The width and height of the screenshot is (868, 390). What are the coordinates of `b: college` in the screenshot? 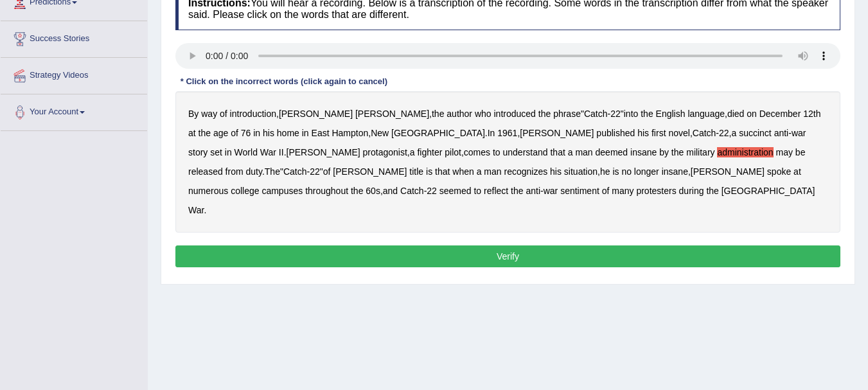 It's located at (245, 191).